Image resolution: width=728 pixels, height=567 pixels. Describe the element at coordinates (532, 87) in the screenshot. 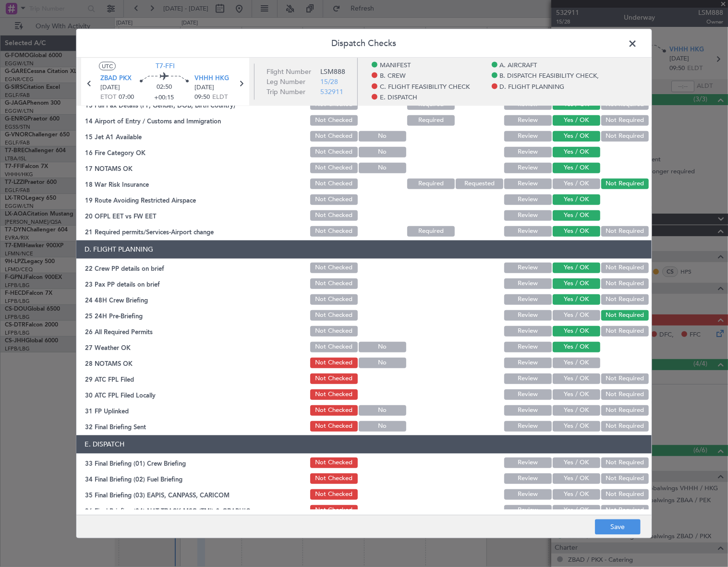

I see `span: D. FLIGHT PLANNING` at that location.